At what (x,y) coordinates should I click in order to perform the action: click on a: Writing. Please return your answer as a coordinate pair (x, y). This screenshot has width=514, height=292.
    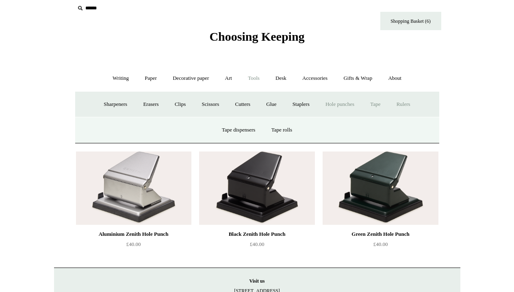
    Looking at the image, I should click on (121, 78).